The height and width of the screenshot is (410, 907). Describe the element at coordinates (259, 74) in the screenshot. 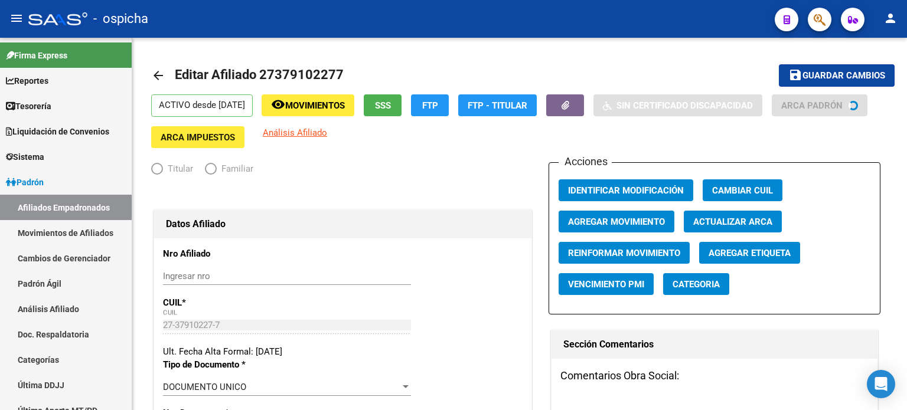

I see `span: Editar Afiliado 27379102277` at that location.